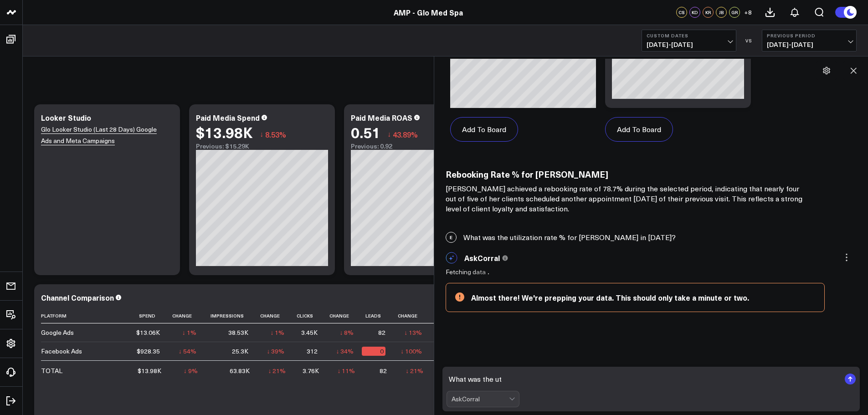 This screenshot has width=868, height=415. What do you see at coordinates (347, 333) in the screenshot?
I see `div: ↓ 8%` at bounding box center [347, 333].